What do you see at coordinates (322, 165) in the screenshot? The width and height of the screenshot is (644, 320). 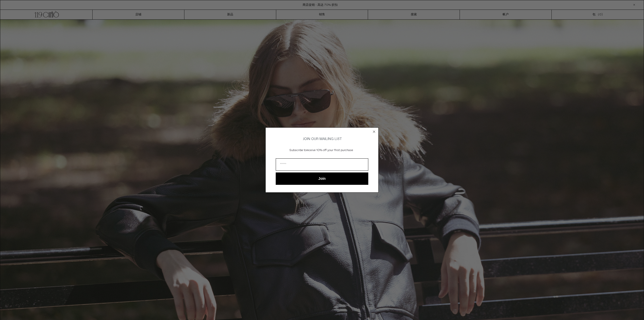 I see `input: Email` at bounding box center [322, 165].